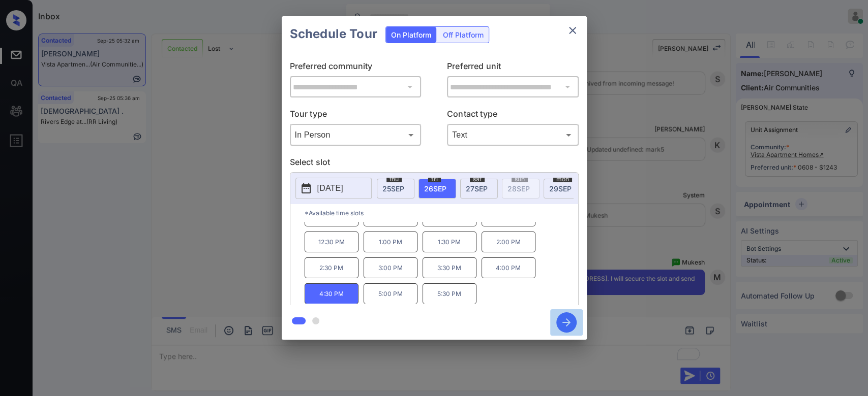  Describe the element at coordinates (391, 268) in the screenshot. I see `p: 3:00 PM` at that location.